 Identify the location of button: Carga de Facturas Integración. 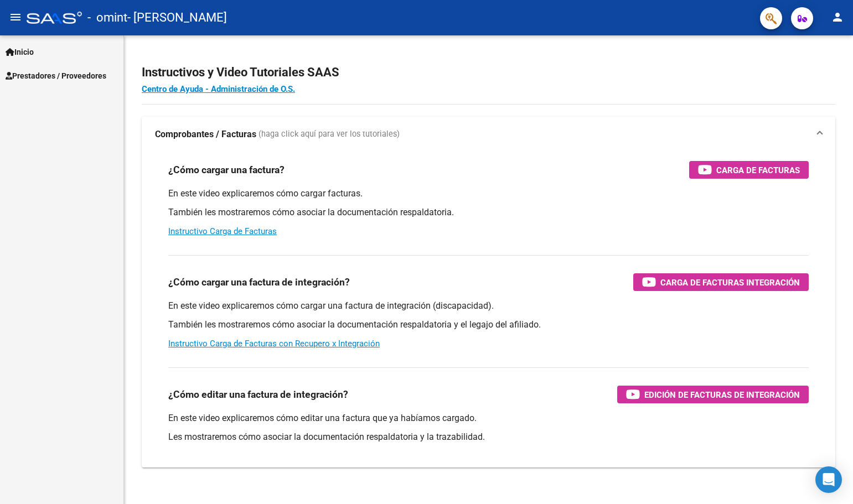
(721, 282).